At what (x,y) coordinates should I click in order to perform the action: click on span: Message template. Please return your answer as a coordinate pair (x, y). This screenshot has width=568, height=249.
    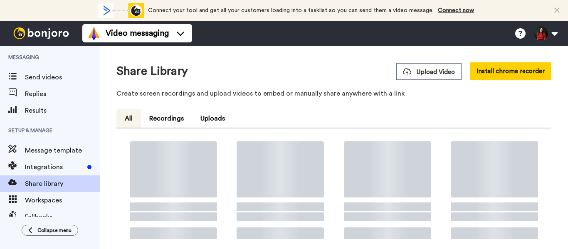
    Looking at the image, I should click on (62, 151).